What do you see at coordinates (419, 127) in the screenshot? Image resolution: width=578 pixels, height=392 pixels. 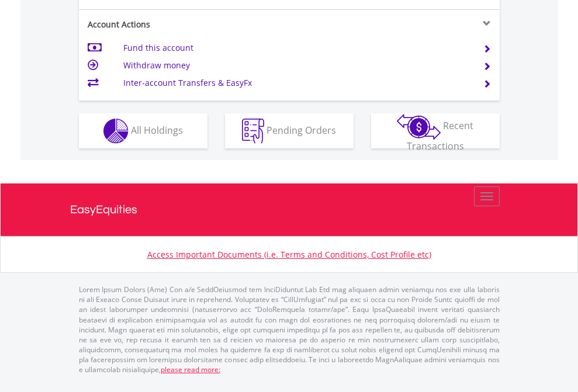 I see `img: transactions-zar-wht.png` at bounding box center [419, 127].